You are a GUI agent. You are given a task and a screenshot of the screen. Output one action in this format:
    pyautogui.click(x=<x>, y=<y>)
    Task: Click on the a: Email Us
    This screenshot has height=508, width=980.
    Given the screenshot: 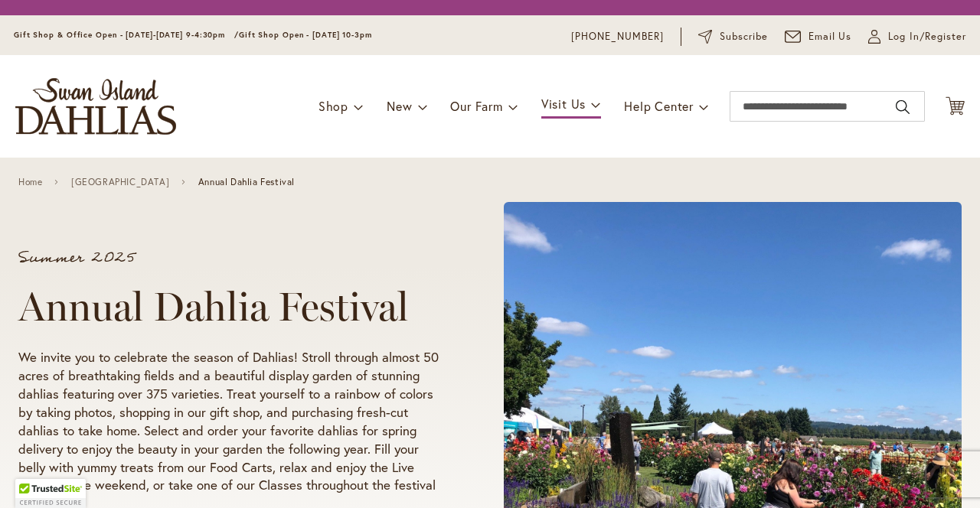 What is the action you would take?
    pyautogui.click(x=818, y=37)
    